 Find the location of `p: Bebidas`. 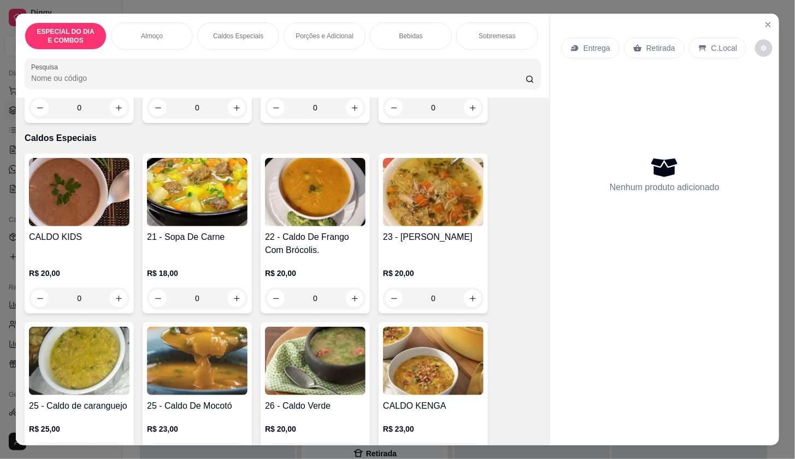

p: Bebidas is located at coordinates (410, 36).